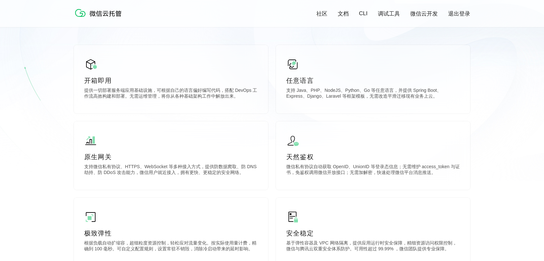 The width and height of the screenshot is (544, 261). I want to click on p: 极致弹性, so click(171, 233).